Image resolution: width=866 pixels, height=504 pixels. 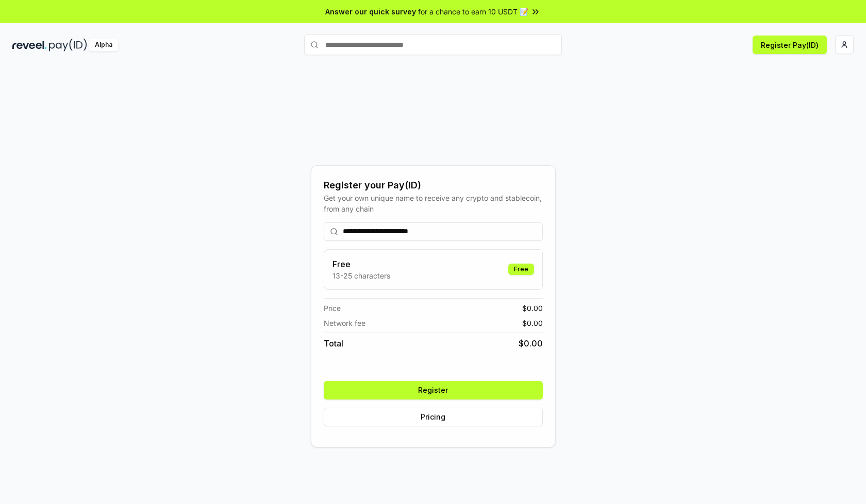 What do you see at coordinates (521, 269) in the screenshot?
I see `div: Free` at bounding box center [521, 269].